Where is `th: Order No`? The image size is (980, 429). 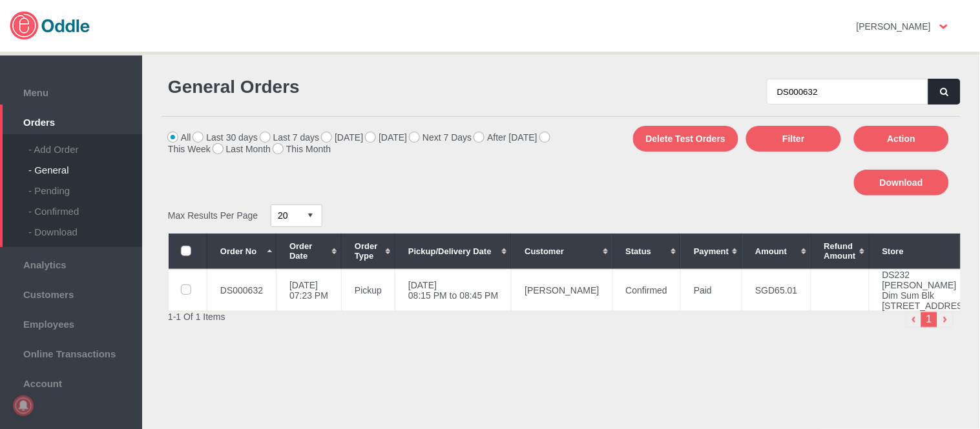 th: Order No is located at coordinates (242, 251).